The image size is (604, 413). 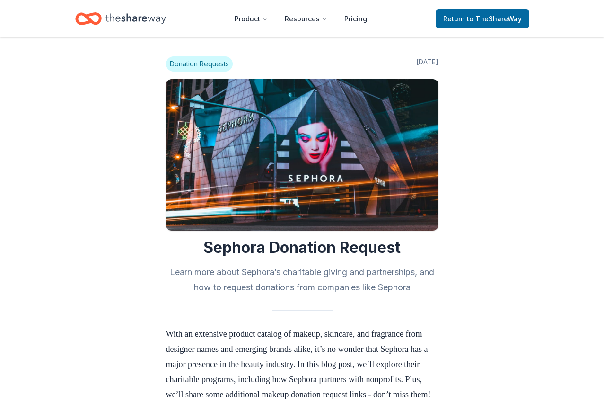 What do you see at coordinates (356, 19) in the screenshot?
I see `a: Pricing` at bounding box center [356, 19].